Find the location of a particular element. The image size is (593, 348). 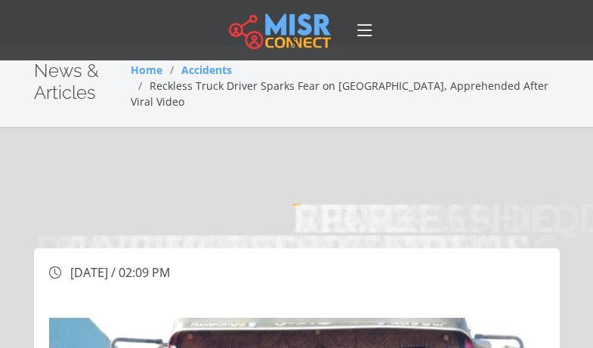

img: main.misr_connect is located at coordinates (280, 30).